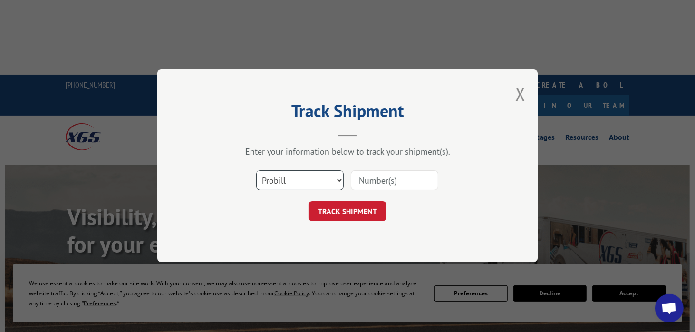 The image size is (695, 332). Describe the element at coordinates (669, 308) in the screenshot. I see `div: Open chat` at that location.